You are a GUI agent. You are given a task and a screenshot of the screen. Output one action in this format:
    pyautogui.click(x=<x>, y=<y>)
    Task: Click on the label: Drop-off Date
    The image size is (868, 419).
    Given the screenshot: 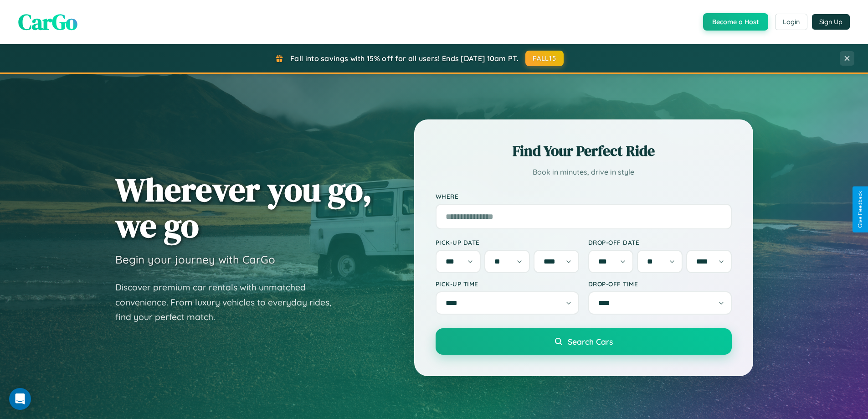 What is the action you would take?
    pyautogui.click(x=660, y=242)
    